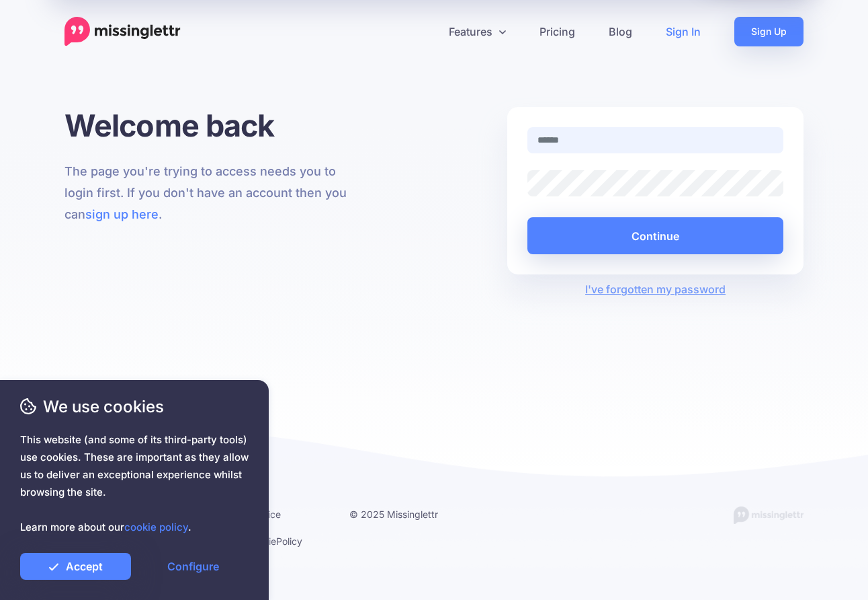  What do you see at coordinates (410, 513) in the screenshot?
I see `li: © 2025 Missinglettr` at bounding box center [410, 513].